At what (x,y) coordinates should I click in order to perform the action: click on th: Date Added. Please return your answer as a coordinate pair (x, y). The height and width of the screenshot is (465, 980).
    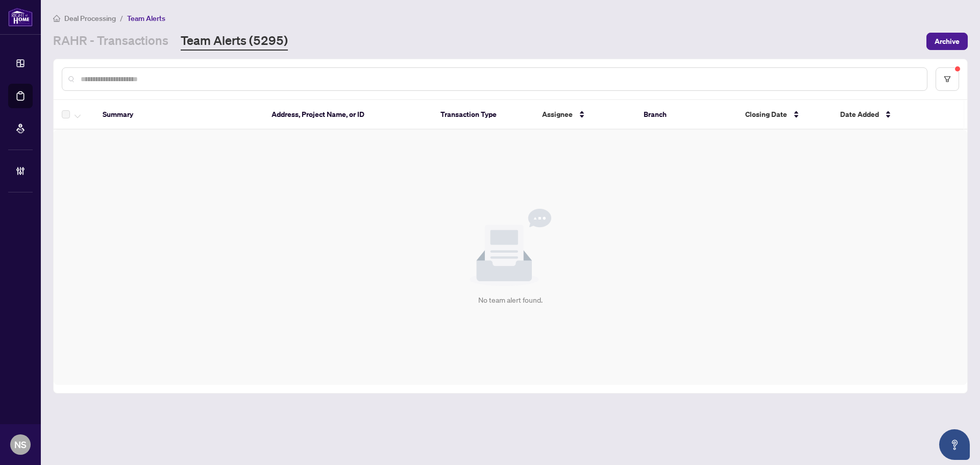
    Looking at the image, I should click on (893, 115).